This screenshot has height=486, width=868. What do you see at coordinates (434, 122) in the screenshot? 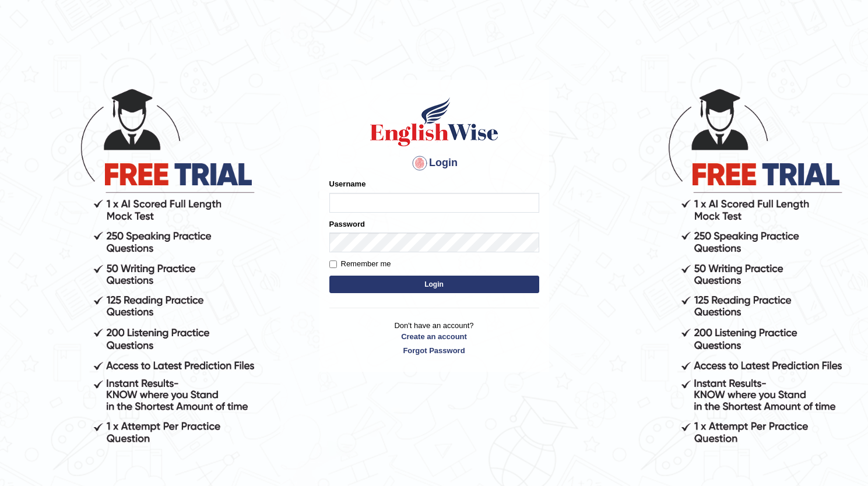
I see `img: Logo of English Wise sign in for intelligent practice with AI` at bounding box center [434, 122].